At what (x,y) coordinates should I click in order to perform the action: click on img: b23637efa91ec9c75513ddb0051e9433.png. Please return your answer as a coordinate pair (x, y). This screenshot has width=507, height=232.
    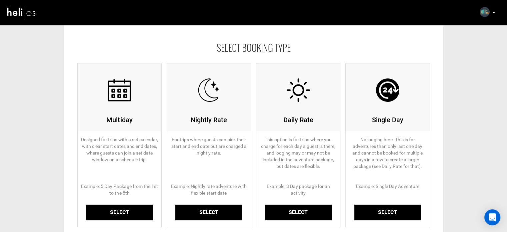
    Looking at the image, I should click on (485, 12).